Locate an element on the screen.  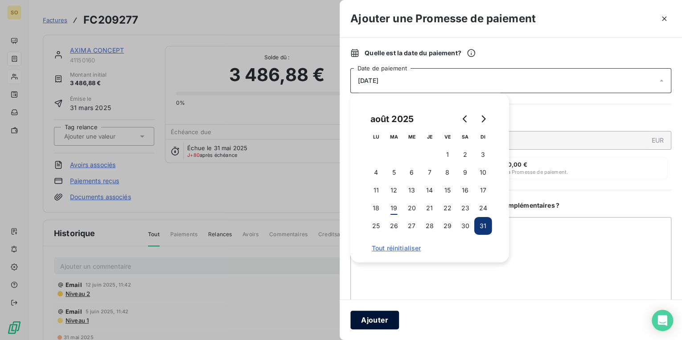
button: 12 is located at coordinates (394, 190).